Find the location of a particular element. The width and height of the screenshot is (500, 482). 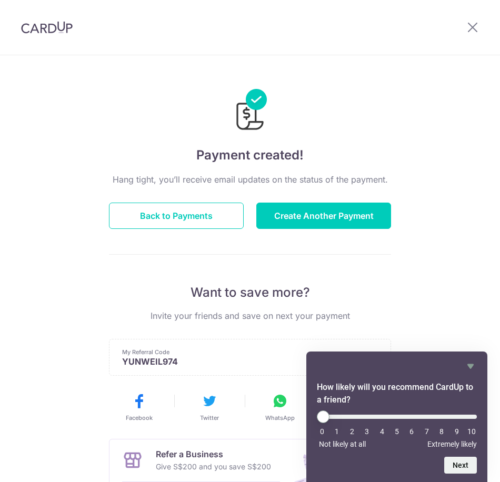

p: Refer a Business is located at coordinates (213, 454).